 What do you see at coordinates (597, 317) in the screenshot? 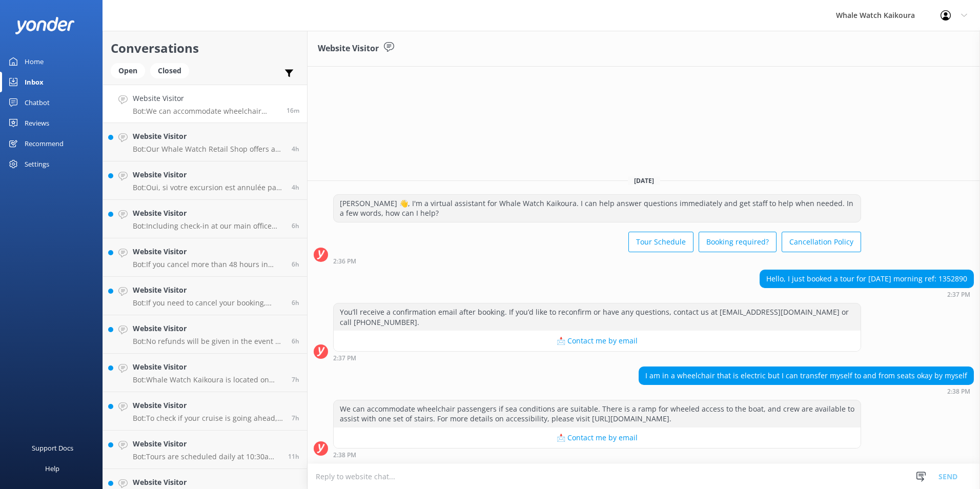
I see `div: You’ll receive a confirmation email after booking. If you’d like to reconfirm or have any questio...` at bounding box center [597, 317].